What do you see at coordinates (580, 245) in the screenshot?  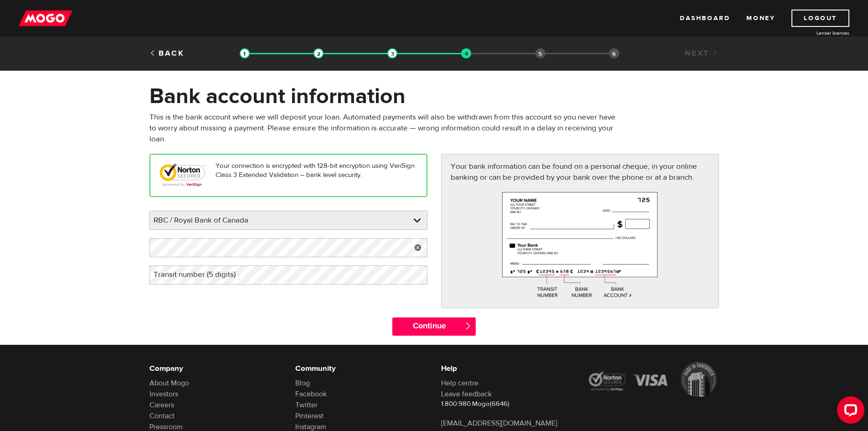 I see `img: paycheck-large-7c426558fe069eeec9f9d0ad74ba3ec2.png` at bounding box center [580, 245].